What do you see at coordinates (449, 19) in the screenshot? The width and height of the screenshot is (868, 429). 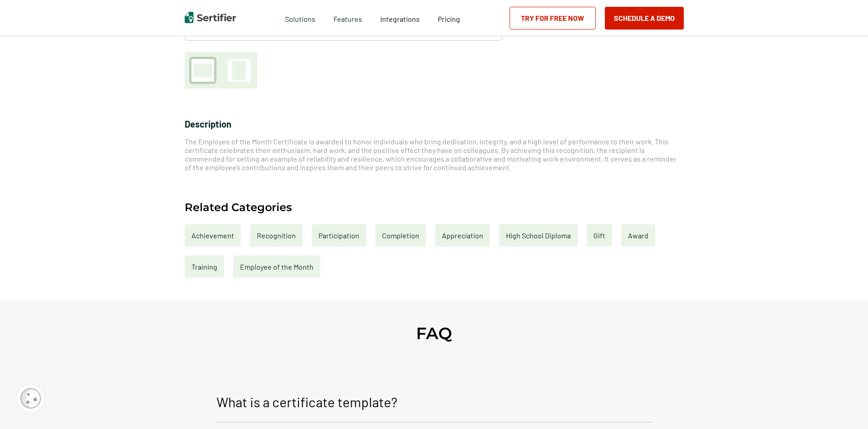 I see `span: Pricing` at bounding box center [449, 19].